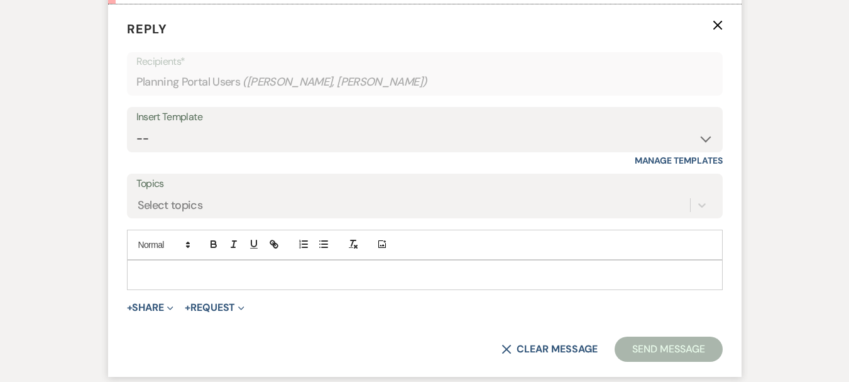 The width and height of the screenshot is (849, 382). I want to click on button: Send Message, so click(668, 349).